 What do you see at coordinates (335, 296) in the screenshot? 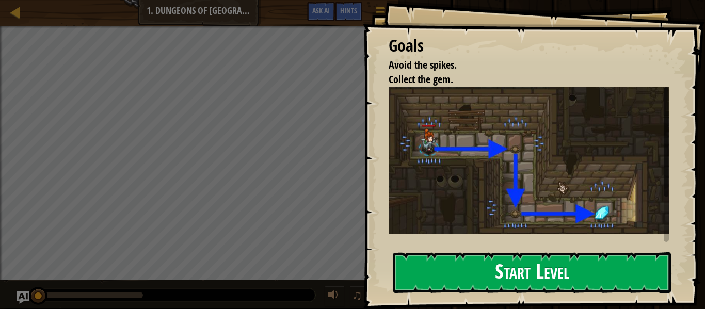
I see `button: Adjust volume` at bounding box center [335, 296].